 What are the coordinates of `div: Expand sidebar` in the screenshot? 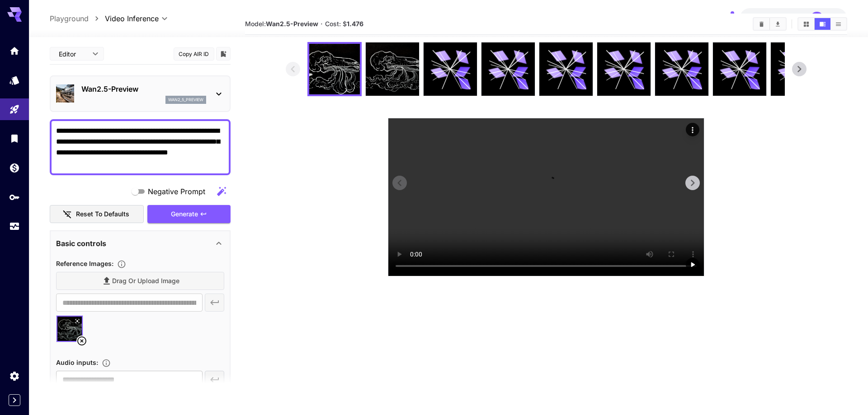 It's located at (14, 400).